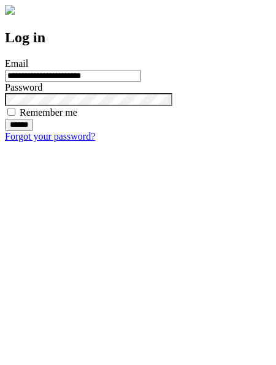 This screenshot has height=365, width=276. Describe the element at coordinates (138, 37) in the screenshot. I see `h2: Log in` at that location.